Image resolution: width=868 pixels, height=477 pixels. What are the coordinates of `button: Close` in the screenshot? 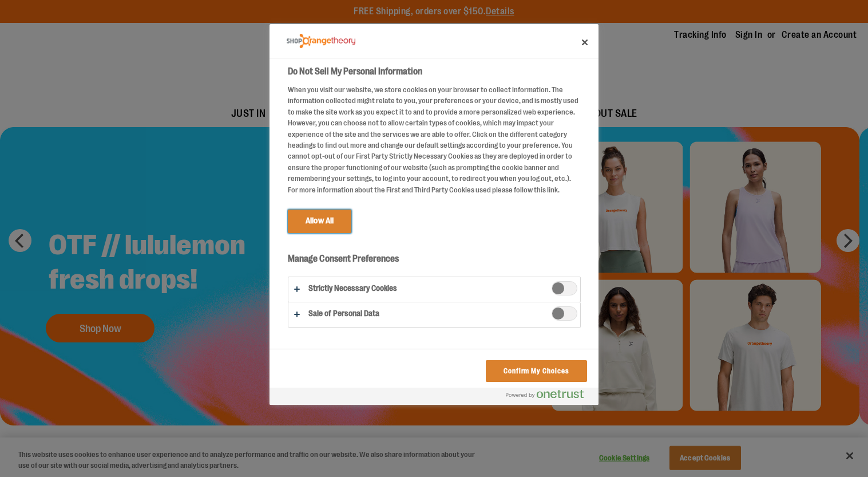 It's located at (585, 42).